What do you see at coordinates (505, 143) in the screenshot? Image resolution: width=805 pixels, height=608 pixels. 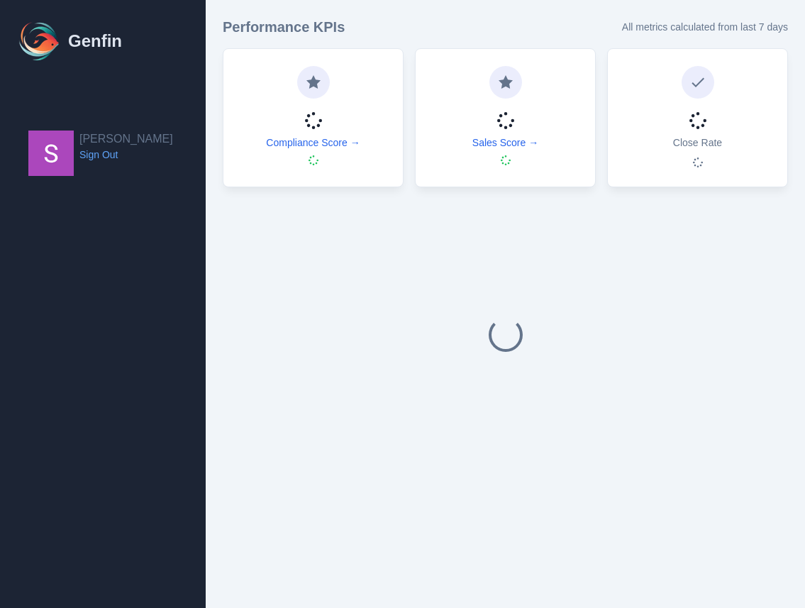 I see `a: Sales Score →` at bounding box center [505, 143].